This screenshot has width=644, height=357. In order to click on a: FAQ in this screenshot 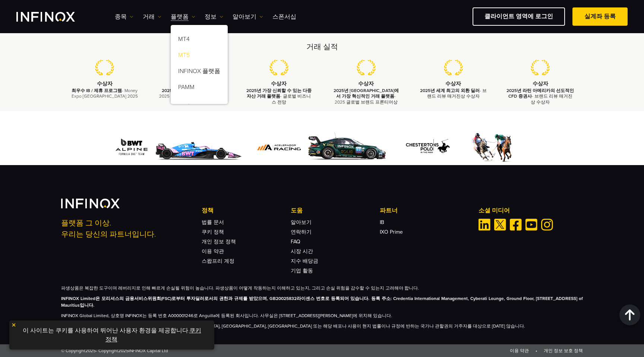, I will do `click(296, 242)`.